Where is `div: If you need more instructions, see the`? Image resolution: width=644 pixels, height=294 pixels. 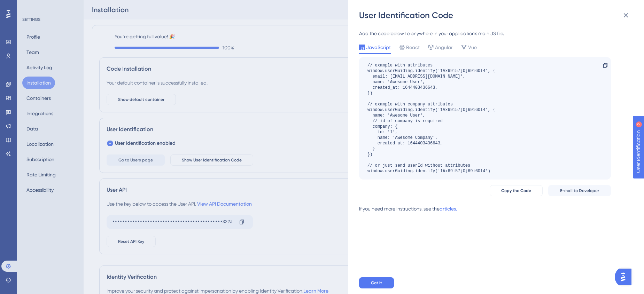 div: If you need more instructions, see the is located at coordinates (399, 209).